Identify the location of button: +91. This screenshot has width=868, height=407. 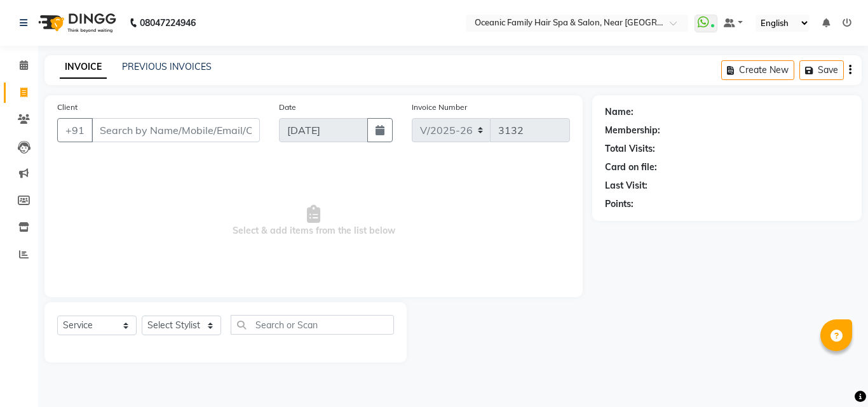
(75, 130).